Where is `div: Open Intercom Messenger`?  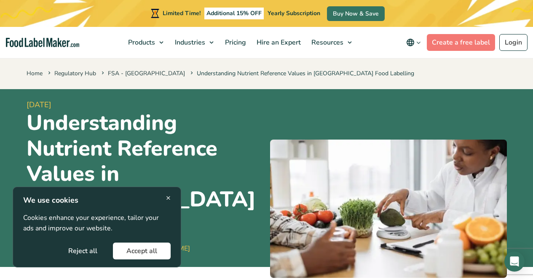 div: Open Intercom Messenger is located at coordinates (514, 262).